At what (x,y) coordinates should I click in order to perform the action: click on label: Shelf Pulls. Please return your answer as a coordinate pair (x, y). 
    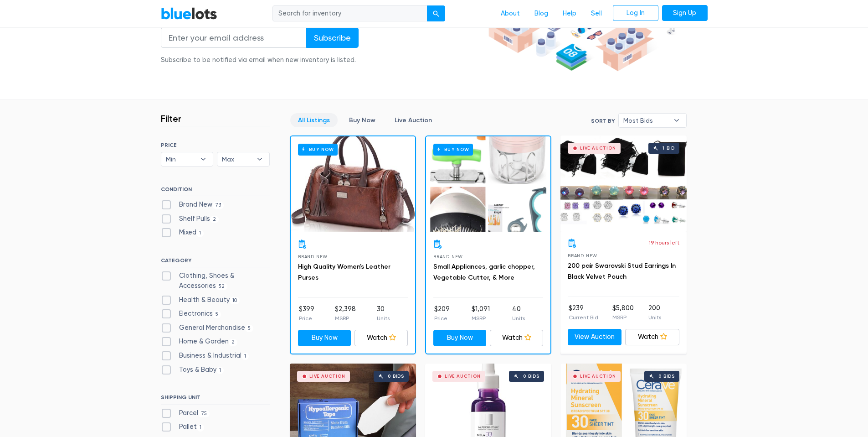
    Looking at the image, I should click on (190, 219).